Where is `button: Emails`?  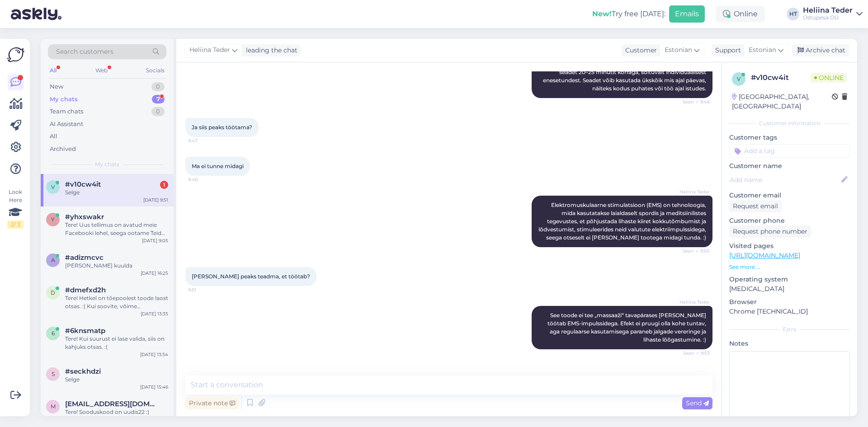
button: Emails is located at coordinates (686, 14).